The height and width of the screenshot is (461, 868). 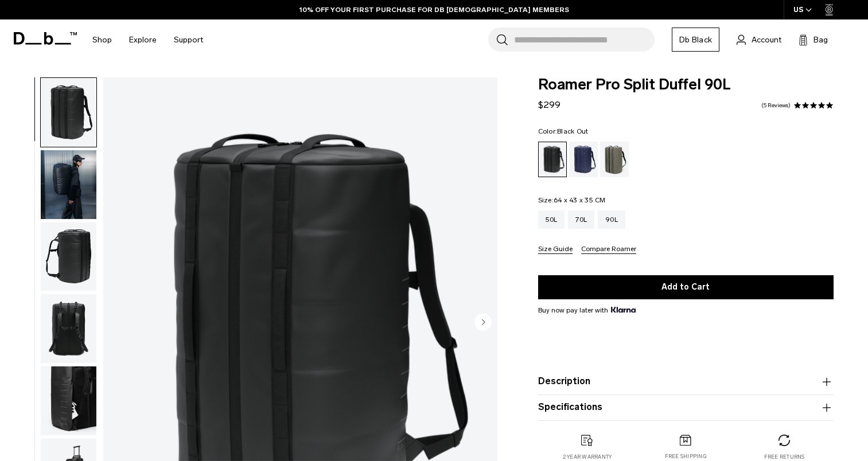 What do you see at coordinates (623, 310) in the screenshot?
I see `img: {"height" => 20, "alt" => "Klarna"}` at bounding box center [623, 310].